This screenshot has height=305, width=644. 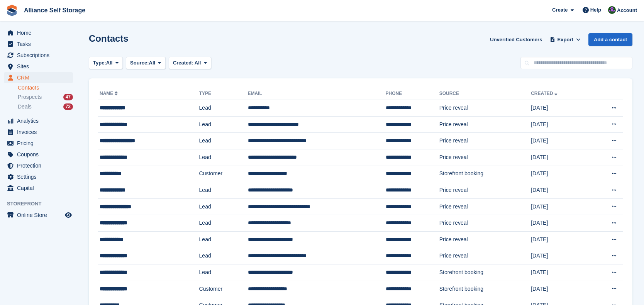 I want to click on button: Export, so click(x=565, y=39).